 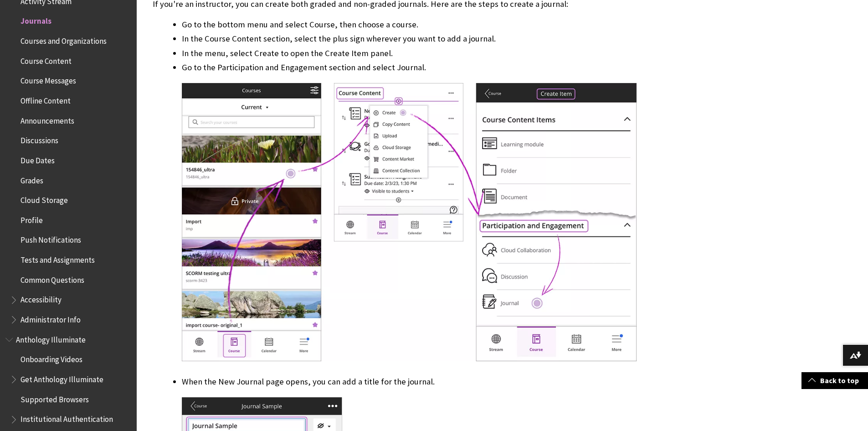 I want to click on span: Anthology Illuminate, so click(x=51, y=338).